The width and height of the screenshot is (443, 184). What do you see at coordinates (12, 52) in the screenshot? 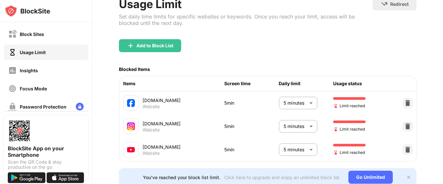
I see `img: time-usage-on.svg` at bounding box center [12, 52].